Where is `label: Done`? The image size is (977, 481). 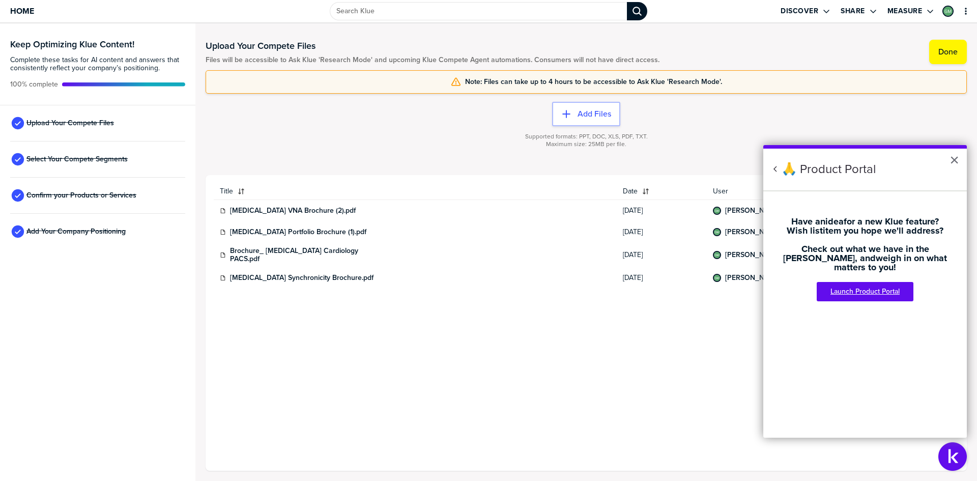 label: Done is located at coordinates (948, 52).